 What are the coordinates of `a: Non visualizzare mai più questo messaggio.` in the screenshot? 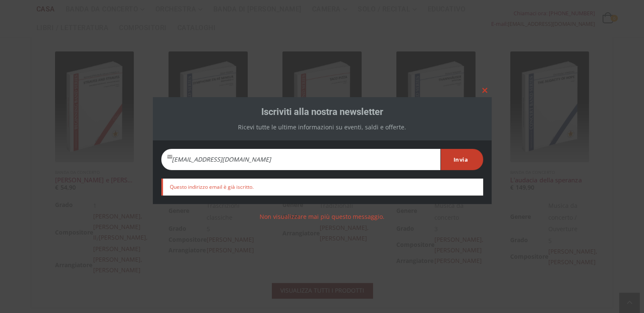 It's located at (322, 216).